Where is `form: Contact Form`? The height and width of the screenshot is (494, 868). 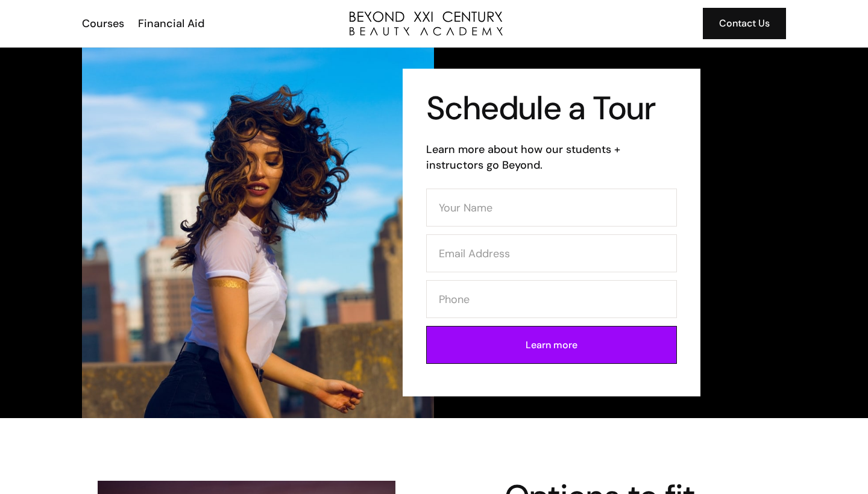
form: Contact Form is located at coordinates (552, 276).